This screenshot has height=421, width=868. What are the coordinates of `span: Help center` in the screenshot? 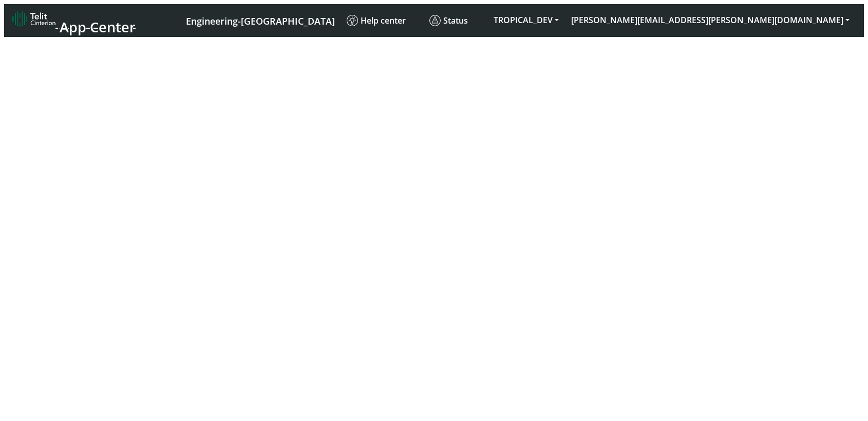 It's located at (376, 21).